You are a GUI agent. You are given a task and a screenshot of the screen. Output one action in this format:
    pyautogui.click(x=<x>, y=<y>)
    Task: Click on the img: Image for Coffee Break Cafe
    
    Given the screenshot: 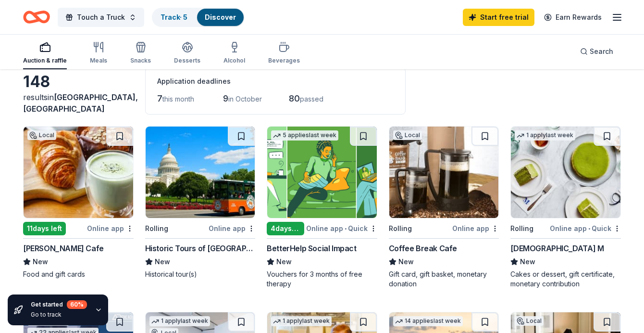 What is the action you would take?
    pyautogui.click(x=444, y=172)
    